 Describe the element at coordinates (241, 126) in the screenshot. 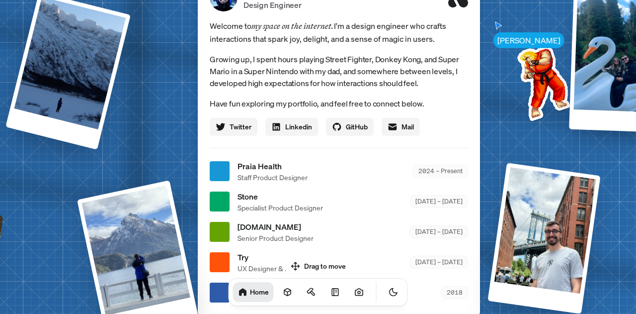

I see `span: Twitter` at that location.